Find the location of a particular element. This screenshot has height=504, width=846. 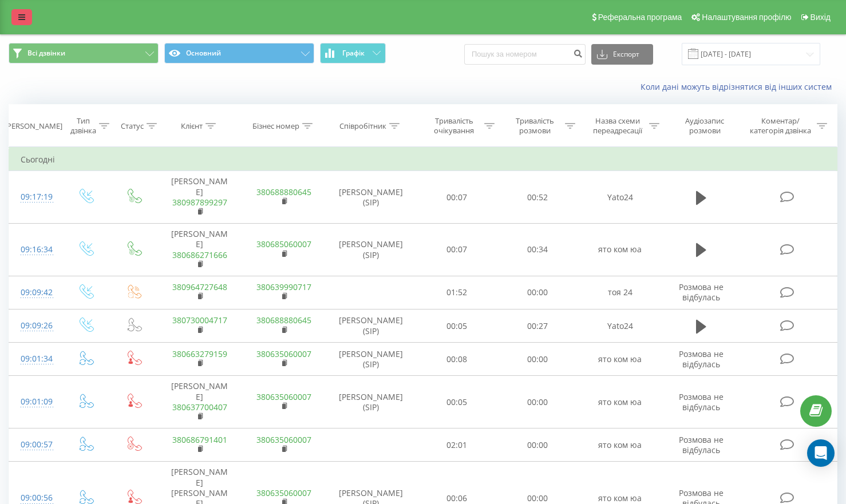

button: Графік is located at coordinates (352, 53).